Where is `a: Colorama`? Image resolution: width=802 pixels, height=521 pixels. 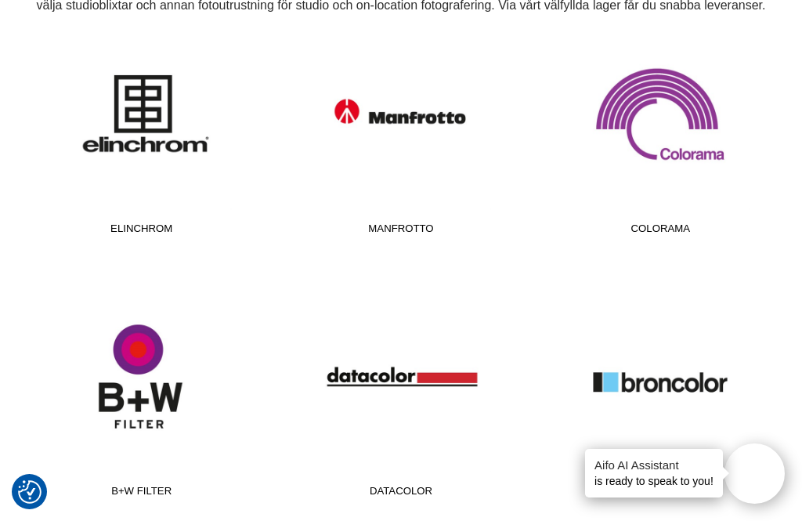 a: Colorama is located at coordinates (660, 135).